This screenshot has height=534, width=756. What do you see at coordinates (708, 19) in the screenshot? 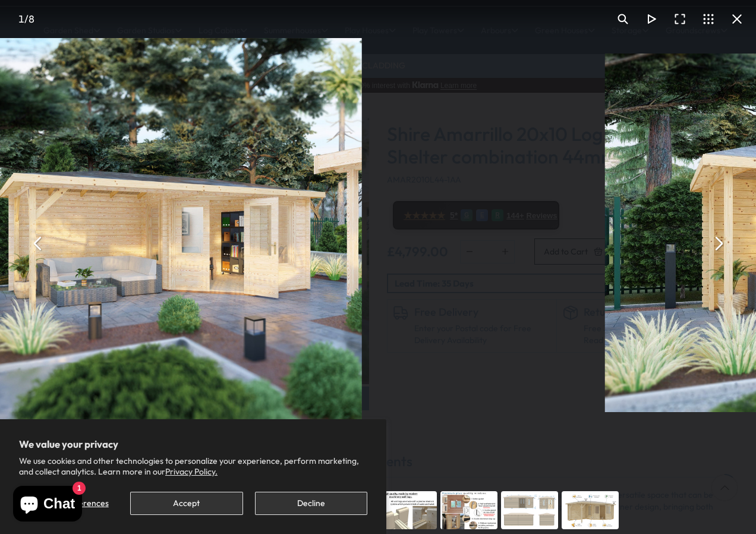
I see `button: Toggle thumbnails` at bounding box center [708, 19].